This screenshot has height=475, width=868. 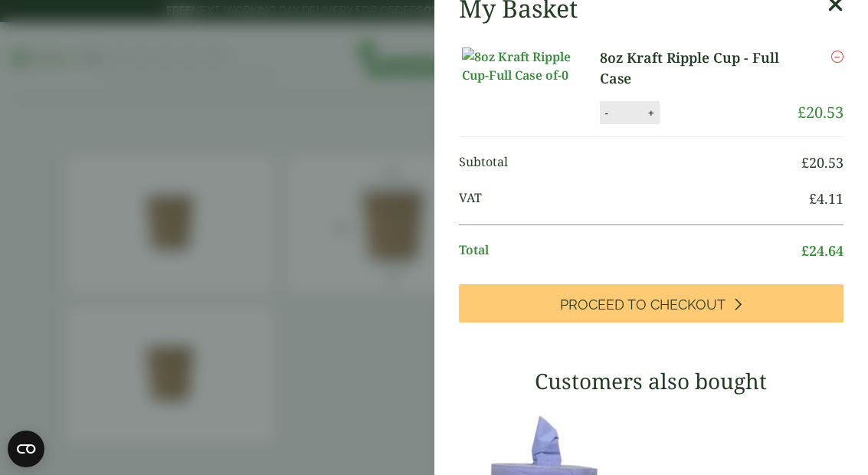 I want to click on span: Total, so click(x=630, y=250).